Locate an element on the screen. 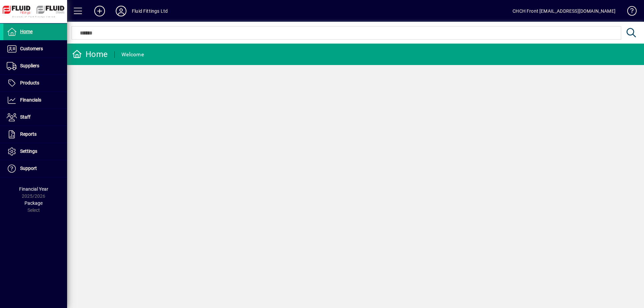 The image size is (644, 308). a: Staff is located at coordinates (35, 117).